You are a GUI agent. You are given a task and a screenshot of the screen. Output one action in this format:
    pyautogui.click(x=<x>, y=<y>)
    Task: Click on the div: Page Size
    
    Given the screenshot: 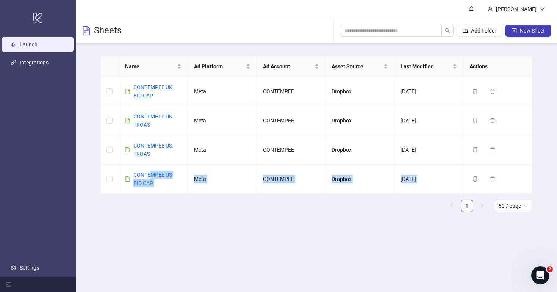 What is the action you would take?
    pyautogui.click(x=513, y=206)
    